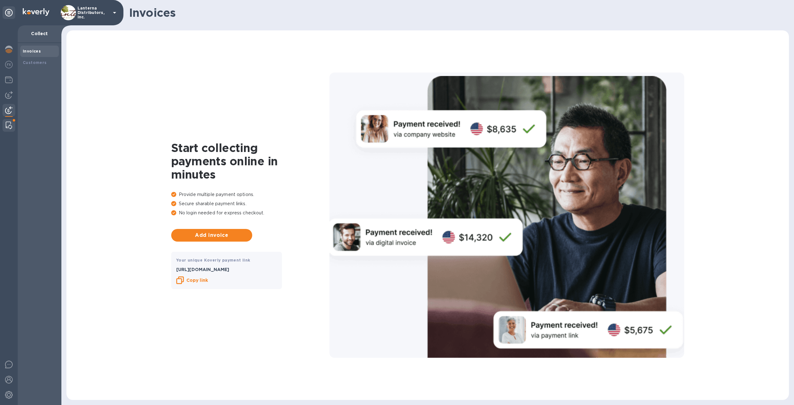 The width and height of the screenshot is (794, 405). Describe the element at coordinates (9, 80) in the screenshot. I see `img: Wallets` at that location.